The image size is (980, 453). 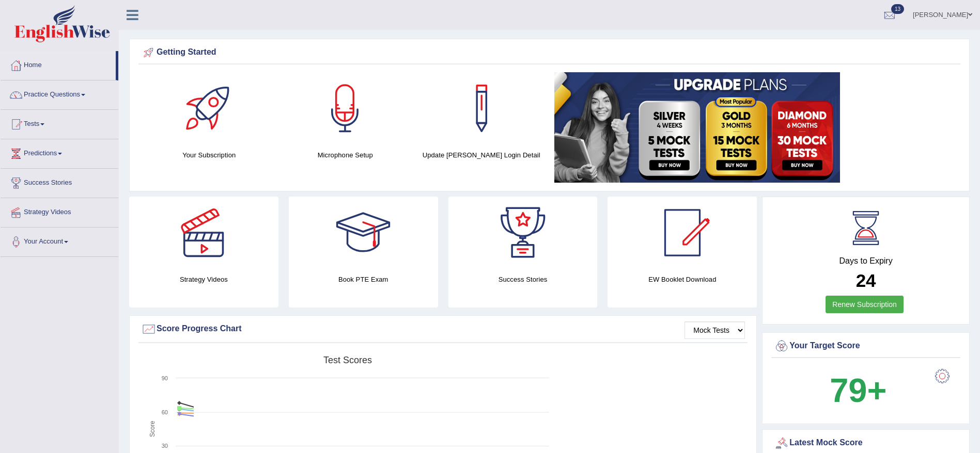 What do you see at coordinates (866, 347) in the screenshot?
I see `div: Your Target Score` at bounding box center [866, 347].